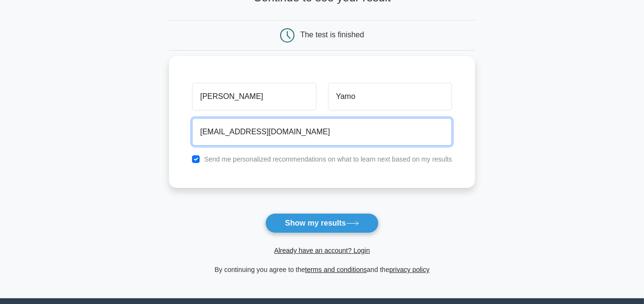 The height and width of the screenshot is (304, 644). What do you see at coordinates (322, 223) in the screenshot?
I see `button: Show my results` at bounding box center [322, 223].